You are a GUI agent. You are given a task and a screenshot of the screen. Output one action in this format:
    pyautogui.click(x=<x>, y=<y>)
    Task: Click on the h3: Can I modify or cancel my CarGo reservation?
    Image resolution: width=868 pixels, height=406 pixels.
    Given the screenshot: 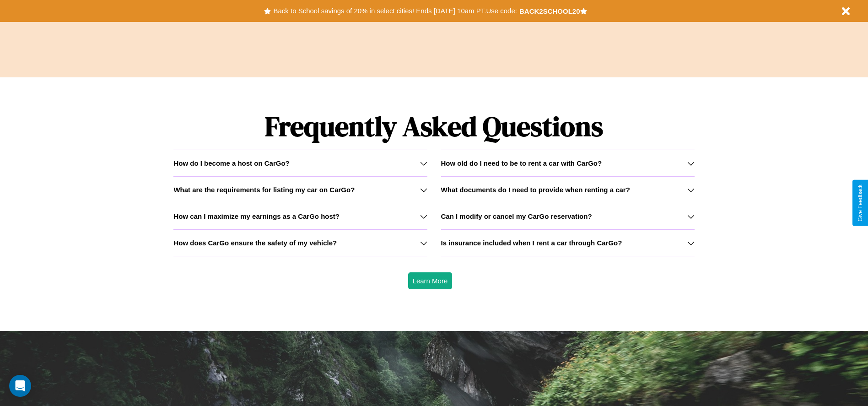 What is the action you would take?
    pyautogui.click(x=516, y=216)
    